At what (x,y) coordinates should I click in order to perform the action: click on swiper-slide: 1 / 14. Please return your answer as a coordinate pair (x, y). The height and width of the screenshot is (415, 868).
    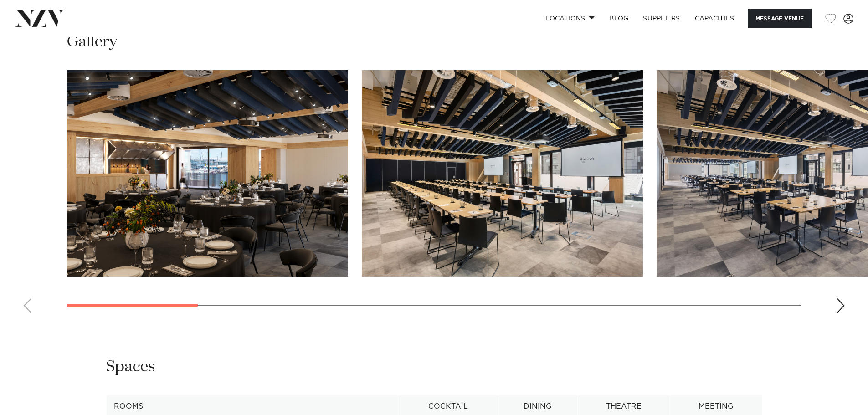
    Looking at the image, I should click on (208, 173).